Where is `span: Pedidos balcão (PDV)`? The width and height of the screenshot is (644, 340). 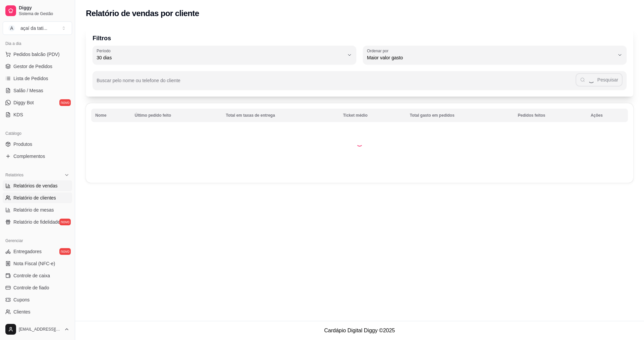
span: Pedidos balcão (PDV) is located at coordinates (36, 54).